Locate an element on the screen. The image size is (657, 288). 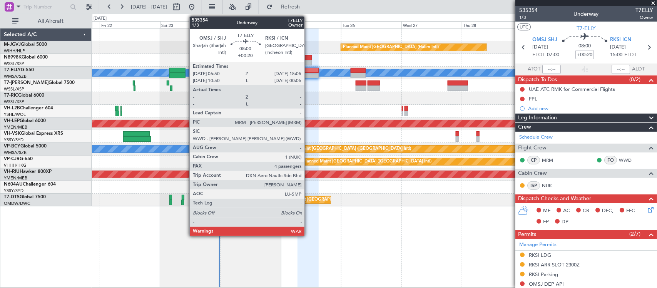
a: Schedule Crew is located at coordinates (536, 137).